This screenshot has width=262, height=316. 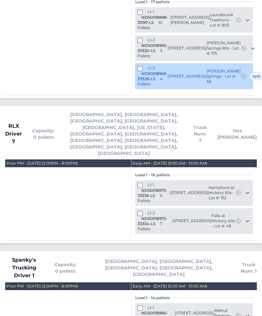 I want to click on span: NDS0018898-33197-LS, so click(x=153, y=20).